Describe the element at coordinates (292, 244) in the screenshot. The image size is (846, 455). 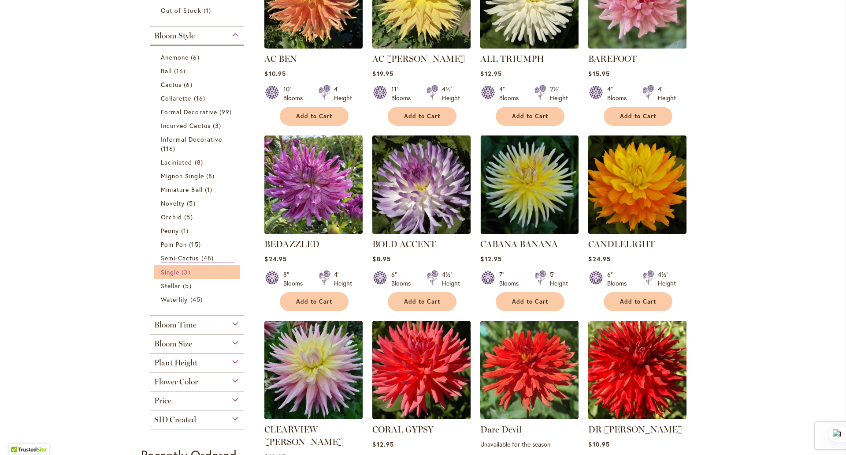
I see `a: BEDAZZLED` at that location.